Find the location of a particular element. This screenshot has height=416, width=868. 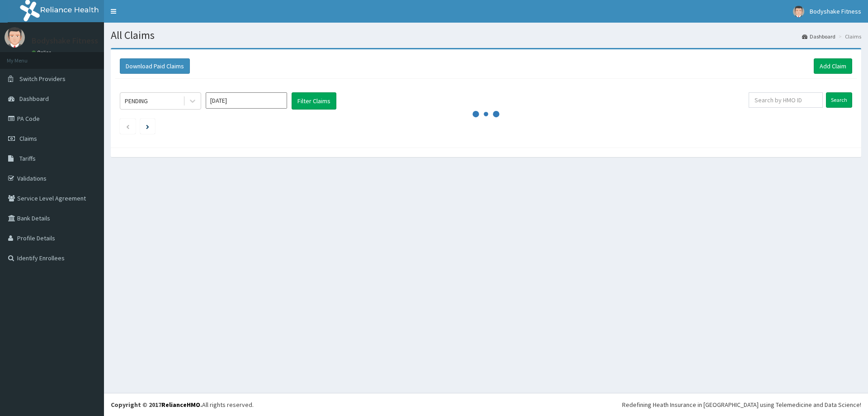

h1: All Claims is located at coordinates (486, 35).